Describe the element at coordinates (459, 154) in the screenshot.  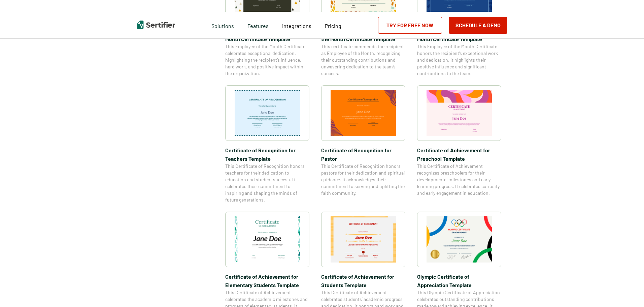
I see `span: Certificate of Achievement for Preschool Template` at that location.